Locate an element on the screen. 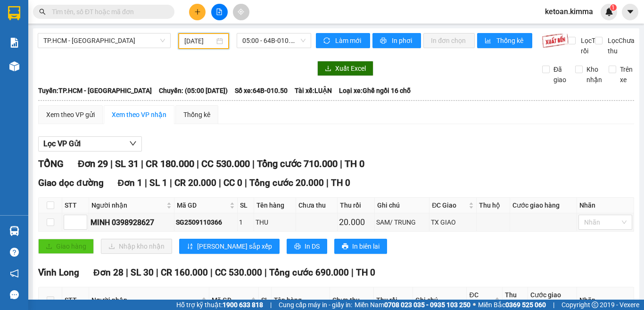  span: 05:00 - 64B-010.50 is located at coordinates (274, 40).